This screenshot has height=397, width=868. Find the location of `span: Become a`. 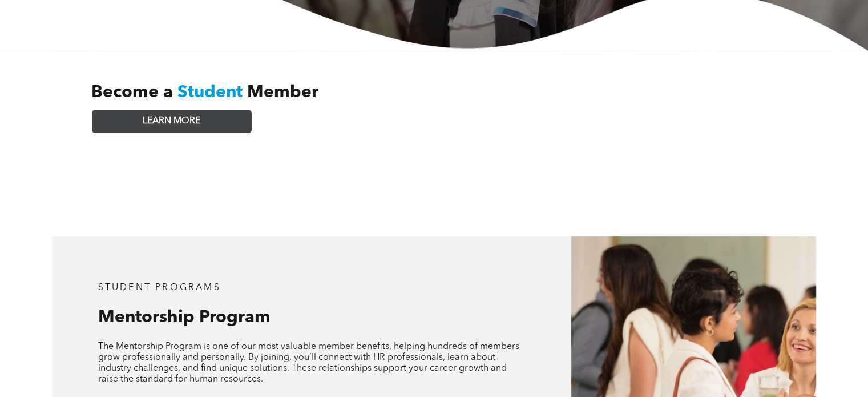

span: Become a is located at coordinates (132, 92).